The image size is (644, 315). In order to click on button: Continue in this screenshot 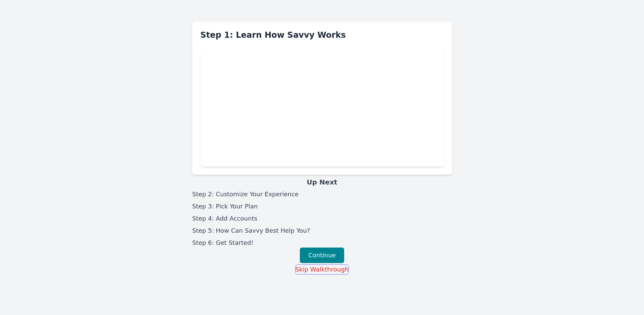, I will do `click(322, 255)`.